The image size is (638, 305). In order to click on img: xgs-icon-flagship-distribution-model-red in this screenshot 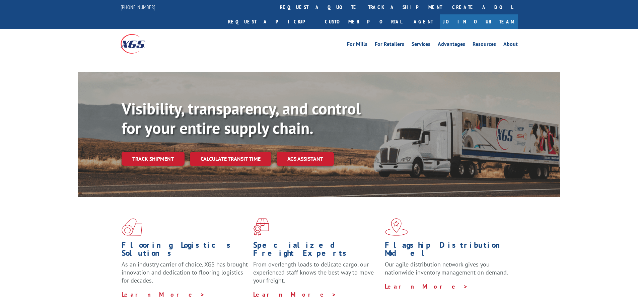, I will do `click(396, 227)`.